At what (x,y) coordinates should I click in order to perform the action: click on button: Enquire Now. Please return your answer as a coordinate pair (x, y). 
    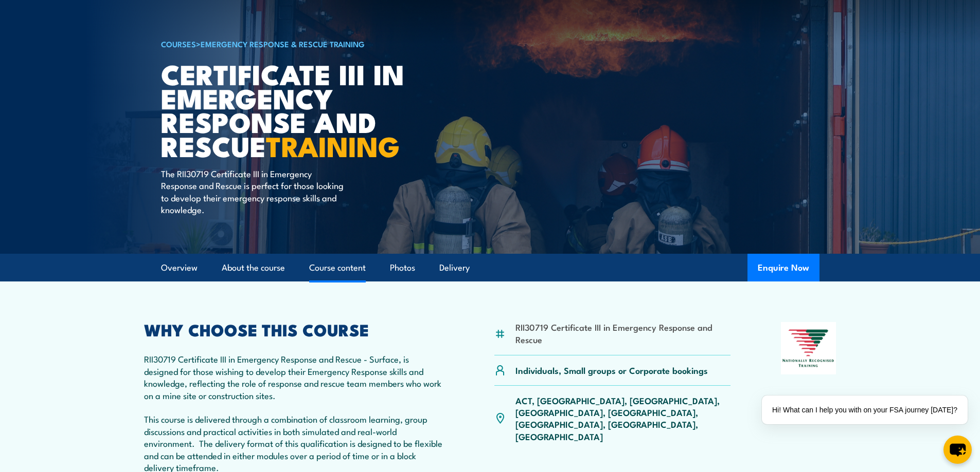
    Looking at the image, I should click on (783, 268).